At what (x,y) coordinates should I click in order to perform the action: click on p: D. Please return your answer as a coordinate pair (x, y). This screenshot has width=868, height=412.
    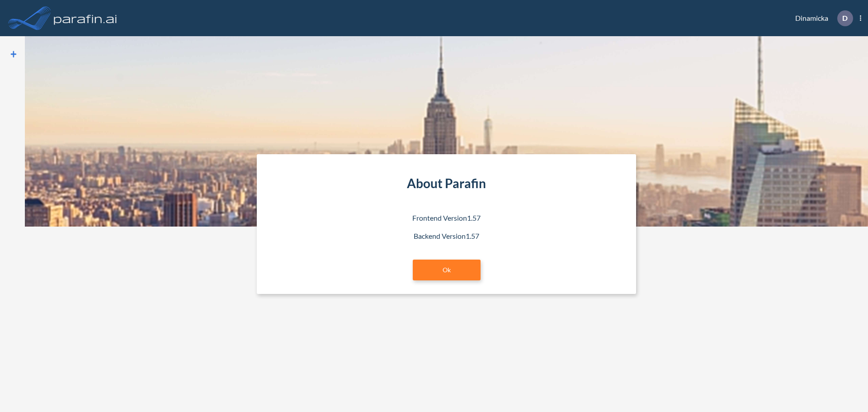
    Looking at the image, I should click on (845, 18).